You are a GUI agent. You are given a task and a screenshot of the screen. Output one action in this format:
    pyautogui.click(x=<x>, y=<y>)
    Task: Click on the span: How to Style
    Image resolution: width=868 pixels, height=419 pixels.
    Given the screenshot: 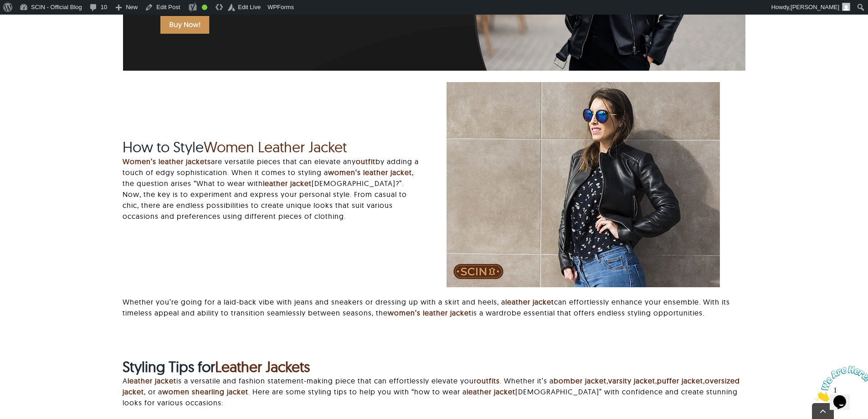 What is the action you would take?
    pyautogui.click(x=235, y=147)
    